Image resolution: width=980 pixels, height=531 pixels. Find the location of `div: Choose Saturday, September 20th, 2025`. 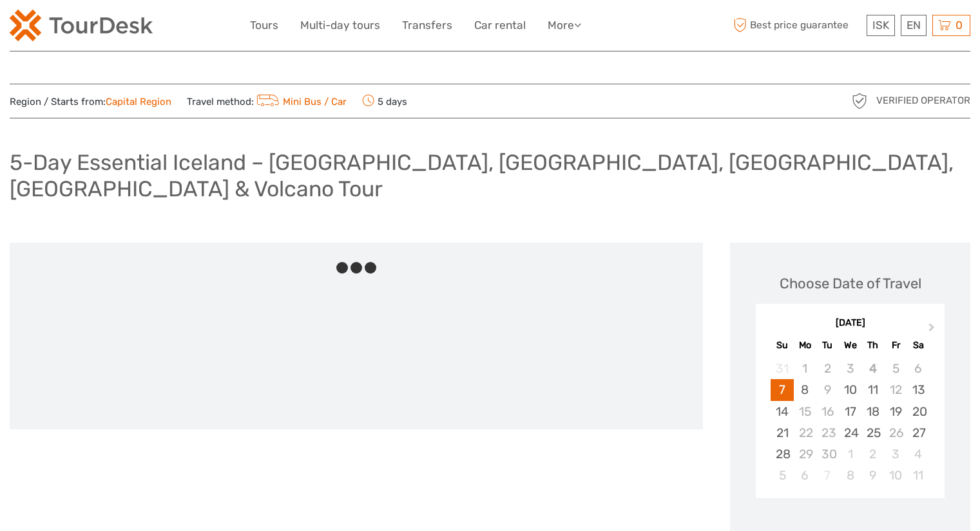

div: Choose Saturday, September 20th, 2025 is located at coordinates (918, 411).